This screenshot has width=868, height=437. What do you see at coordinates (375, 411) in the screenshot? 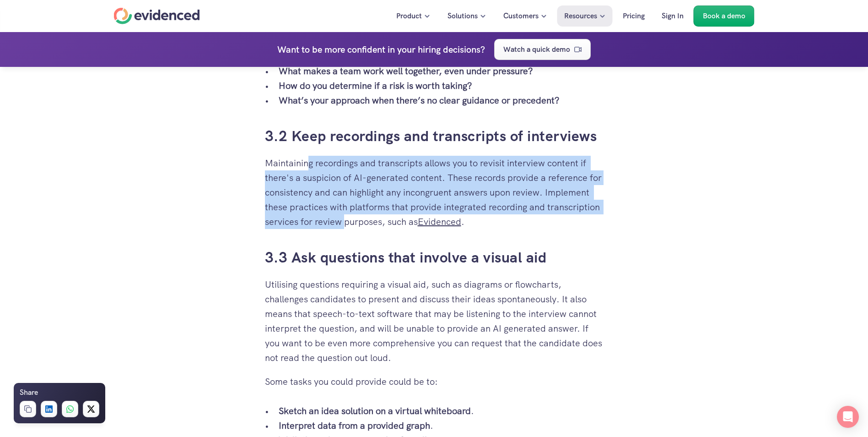
I see `strong: Sketch an idea solution on a virtual whiteboard` at bounding box center [375, 411].